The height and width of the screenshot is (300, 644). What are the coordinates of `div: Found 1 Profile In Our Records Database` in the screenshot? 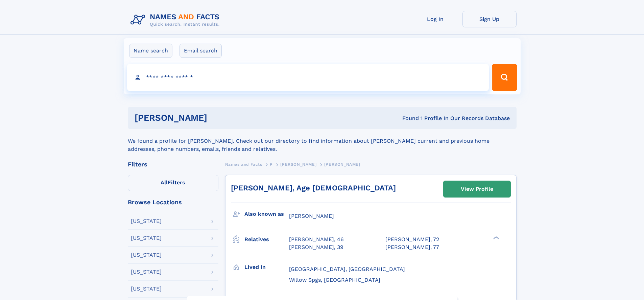 It's located at (407, 118).